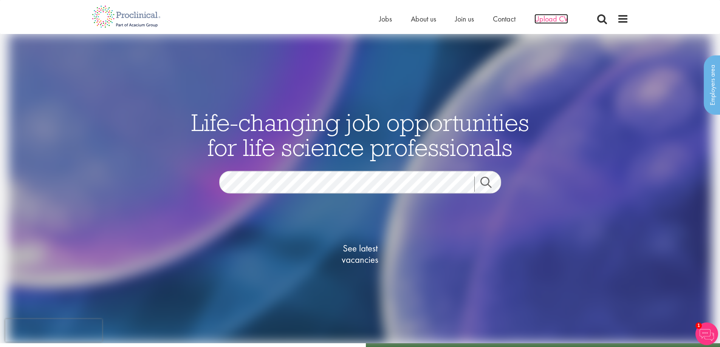 This screenshot has width=720, height=347. What do you see at coordinates (464, 19) in the screenshot?
I see `span: Join us` at bounding box center [464, 19].